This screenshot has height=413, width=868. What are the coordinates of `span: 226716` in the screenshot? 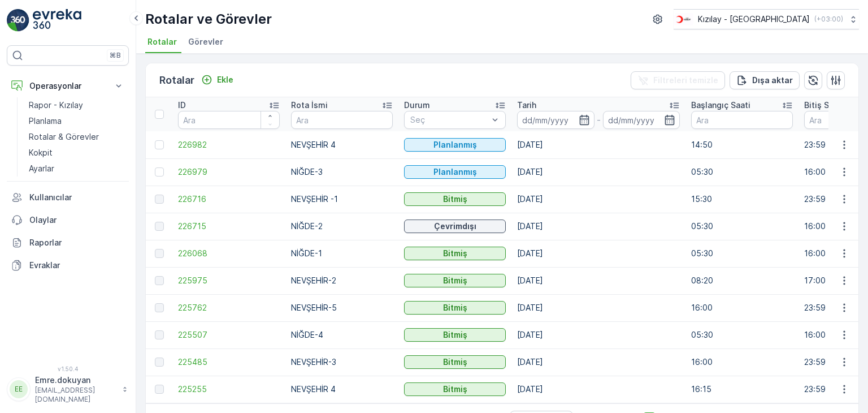 It's located at (229, 199).